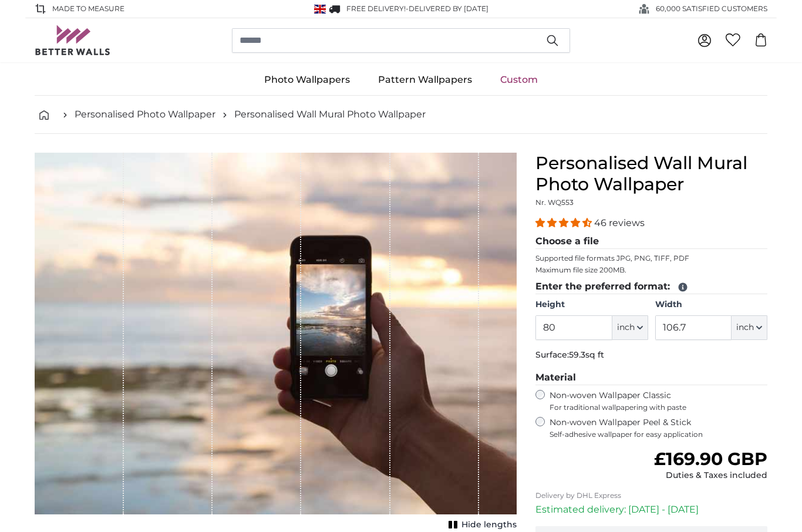  I want to click on p: Maximum file size 200MB., so click(651, 270).